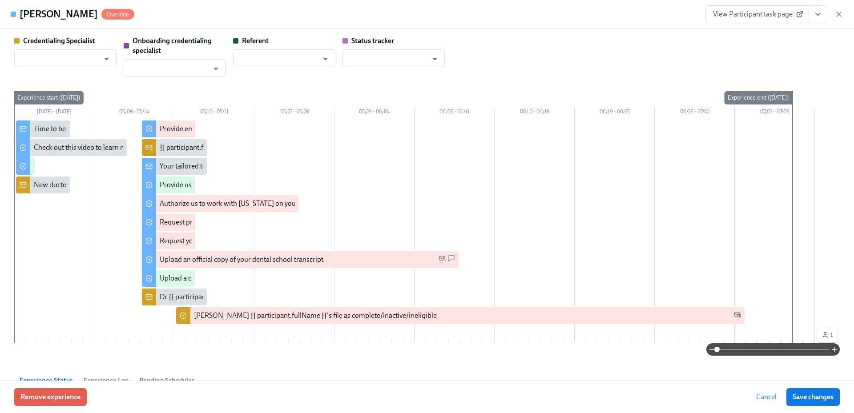 The height and width of the screenshot is (413, 854). I want to click on div: Request proof of your {{ participant.regionalExamPassed }} test scores, so click(266, 222).